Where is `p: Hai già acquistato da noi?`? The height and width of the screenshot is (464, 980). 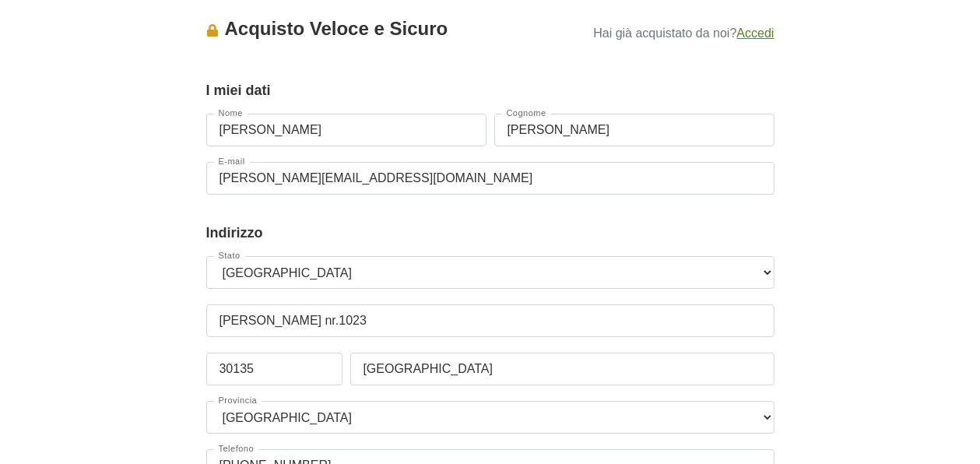 p: Hai già acquistato da noi? is located at coordinates (669, 32).